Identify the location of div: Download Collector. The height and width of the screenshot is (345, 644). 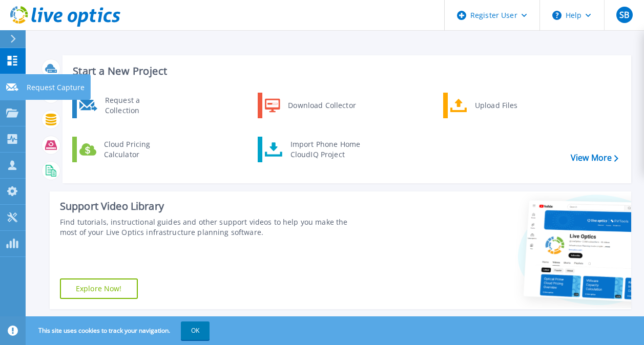
(321, 105).